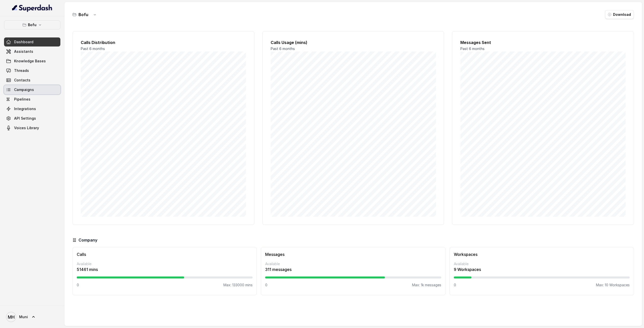 Image resolution: width=644 pixels, height=328 pixels. What do you see at coordinates (32, 52) in the screenshot?
I see `a: Assistants` at bounding box center [32, 52].